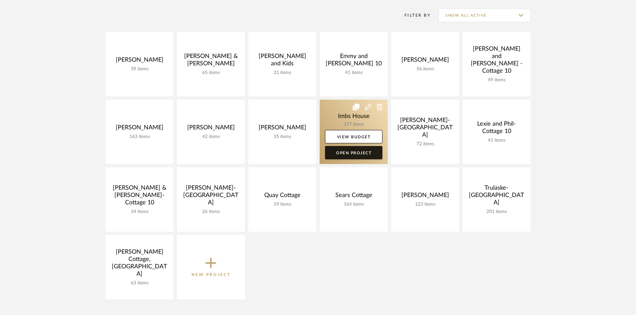 This screenshot has width=636, height=315. What do you see at coordinates (354, 197) in the screenshot?
I see `div: Sears Cottage` at bounding box center [354, 197].